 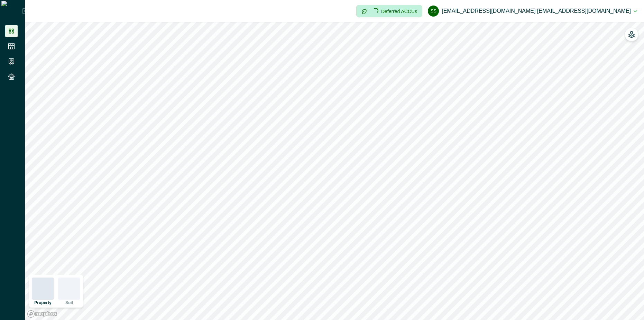 What do you see at coordinates (399, 11) in the screenshot?
I see `p: Deferred ACCUs` at bounding box center [399, 11].